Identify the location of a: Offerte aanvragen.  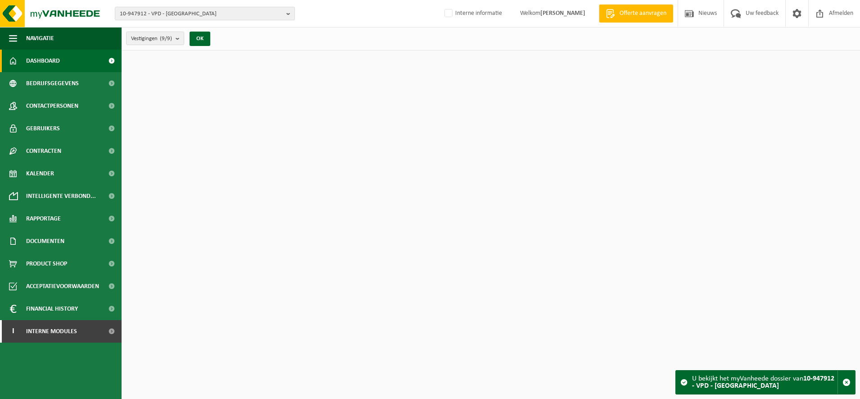
(636, 14).